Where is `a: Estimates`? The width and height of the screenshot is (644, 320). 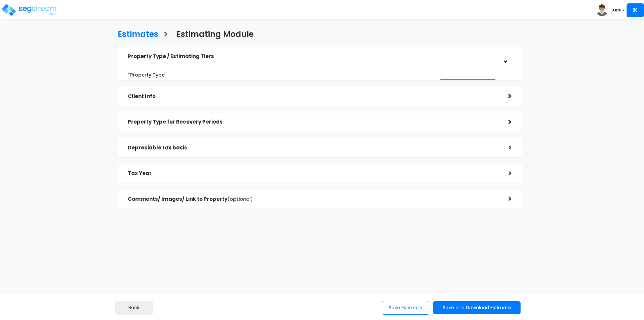 a: Estimates is located at coordinates (136, 33).